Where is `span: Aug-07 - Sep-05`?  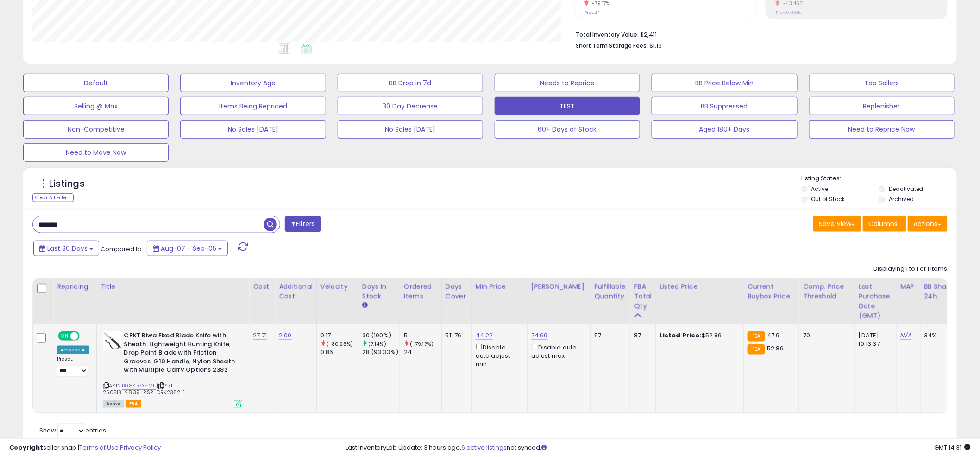
span: Aug-07 - Sep-05 is located at coordinates (188, 248).